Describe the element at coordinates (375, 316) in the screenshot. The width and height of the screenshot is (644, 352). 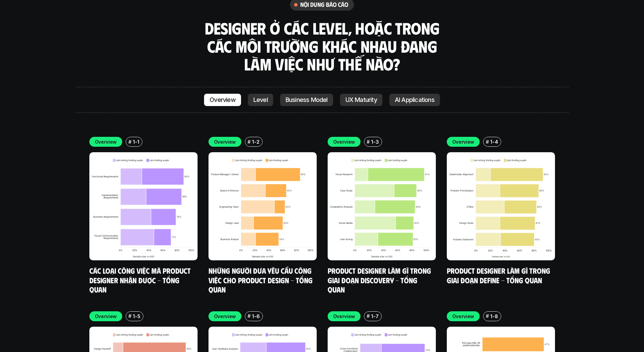
I see `p: 1-7` at that location.